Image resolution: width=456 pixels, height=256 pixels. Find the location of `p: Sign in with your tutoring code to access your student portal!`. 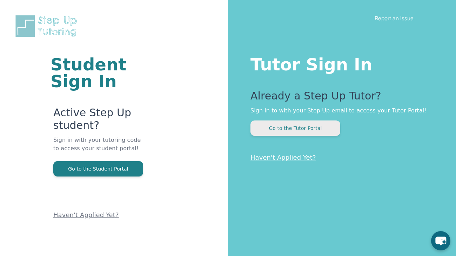

p: Sign in with your tutoring code to access your student portal! is located at coordinates (98, 149).